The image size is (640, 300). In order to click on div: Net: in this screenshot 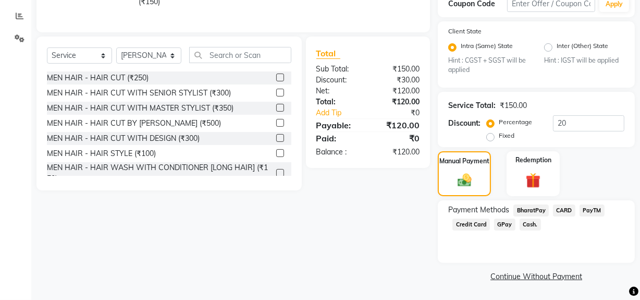, I will do `click(338, 91)`.